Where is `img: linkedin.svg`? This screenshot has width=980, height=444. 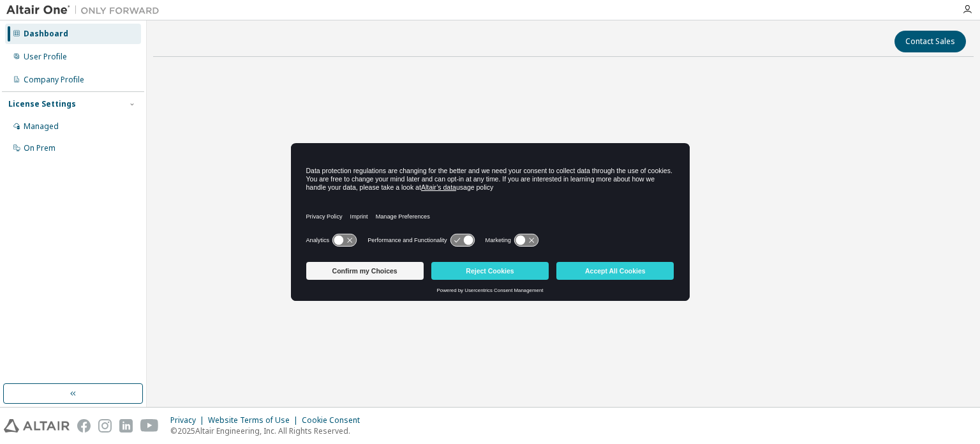 img: linkedin.svg is located at coordinates (126, 425).